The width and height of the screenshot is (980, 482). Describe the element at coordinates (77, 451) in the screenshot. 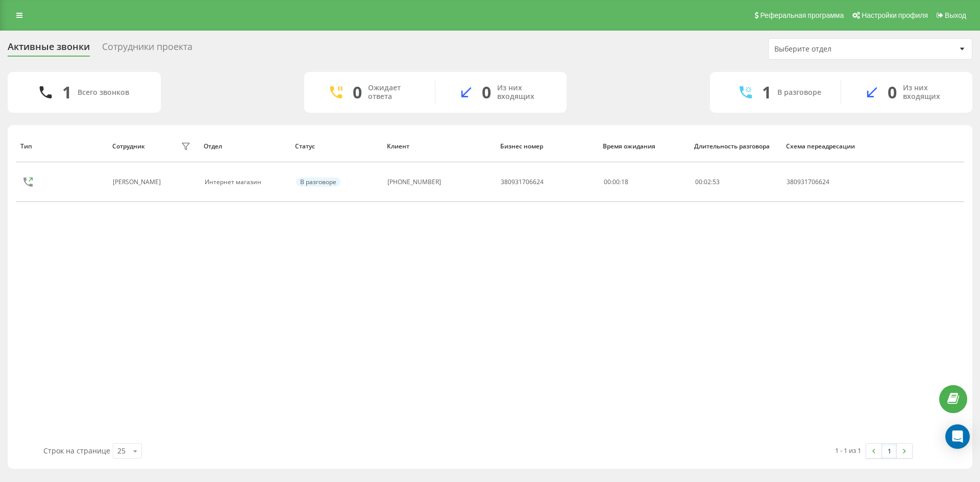

I see `span: Строк на странице` at that location.